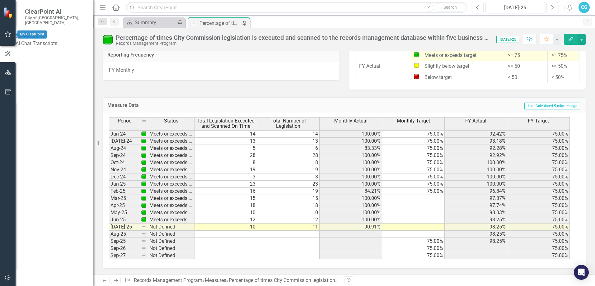 This screenshot has width=595, height=286. What do you see at coordinates (539, 121) in the screenshot?
I see `span: FY Target` at bounding box center [539, 121].